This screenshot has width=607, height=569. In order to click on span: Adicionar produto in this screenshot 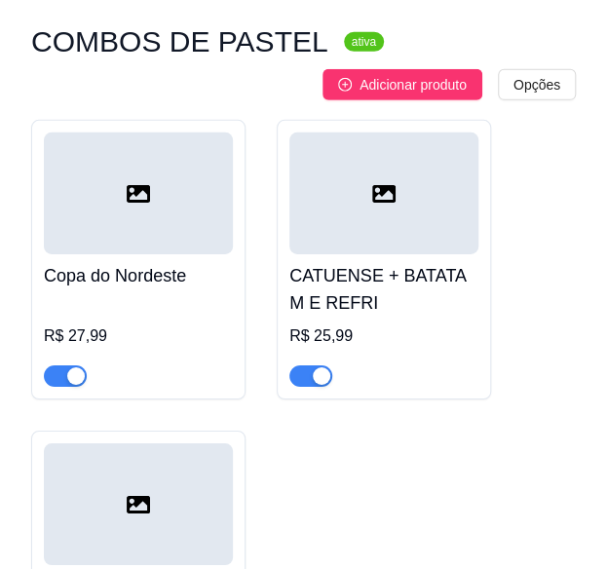, I will do `click(413, 85)`.